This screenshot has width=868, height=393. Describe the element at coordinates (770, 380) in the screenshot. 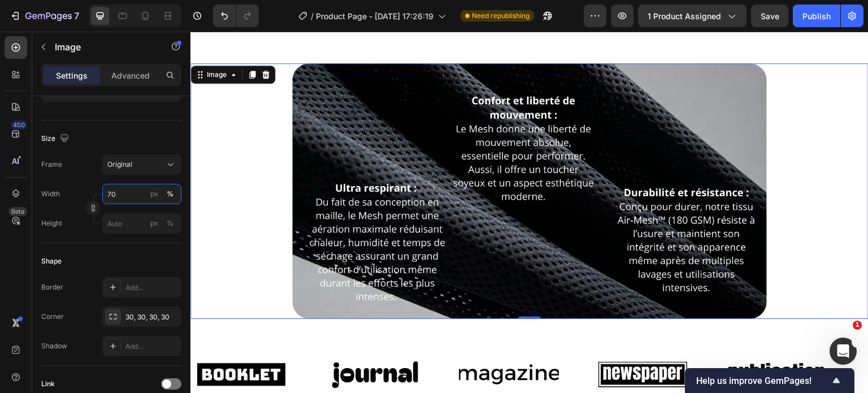

I see `button: Show survey - Help us improve GemPages!` at that location.